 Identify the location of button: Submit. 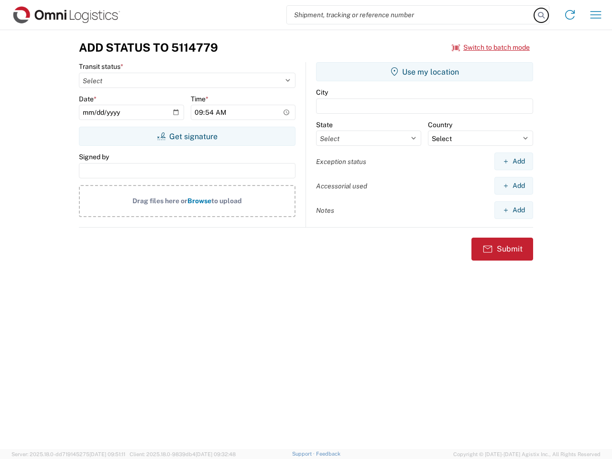
(502, 249).